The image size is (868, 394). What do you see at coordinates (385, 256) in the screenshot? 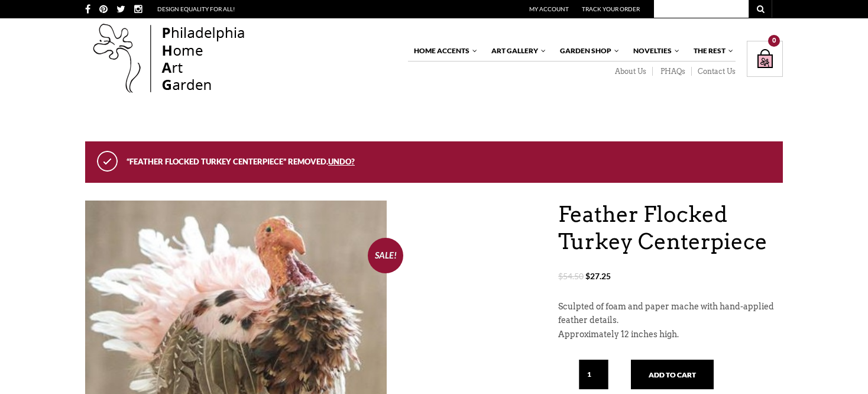
I see `span: Sale!` at bounding box center [385, 256].